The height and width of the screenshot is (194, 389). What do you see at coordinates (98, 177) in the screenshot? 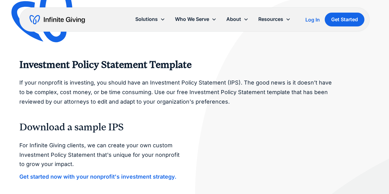
I see `a: Get started now with your nonprofit's investment strategy.` at bounding box center [98, 177].